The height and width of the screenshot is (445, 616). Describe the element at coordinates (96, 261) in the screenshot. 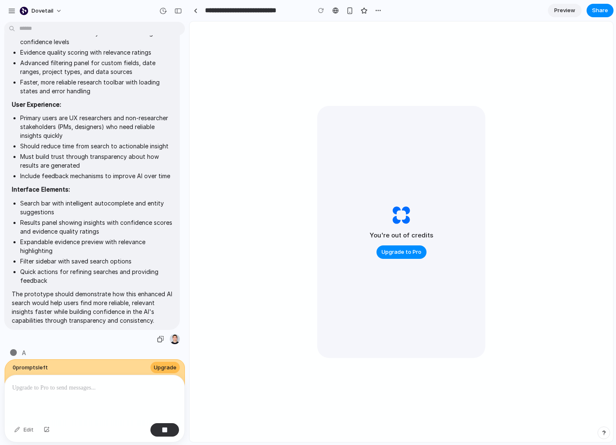

I see `li: Filter sidebar with saved search options` at that location.